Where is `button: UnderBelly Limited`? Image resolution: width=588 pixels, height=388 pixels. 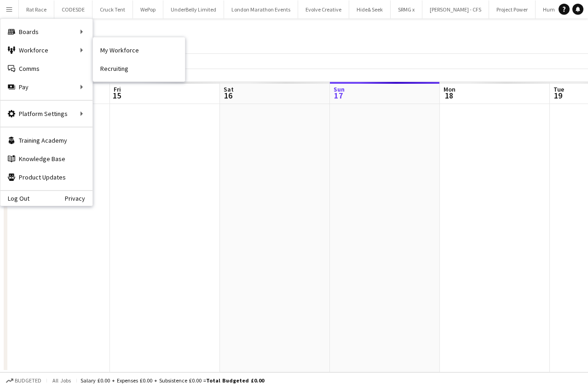
button: UnderBelly Limited is located at coordinates (194, 9).